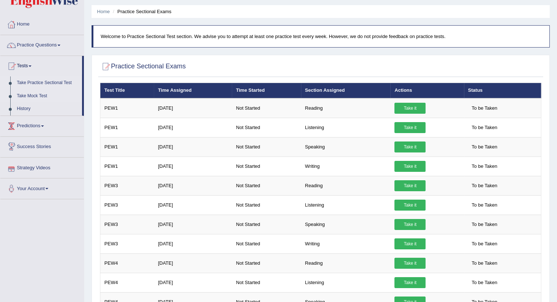  Describe the element at coordinates (48, 83) in the screenshot. I see `a: Take Practice Sectional Test` at that location.